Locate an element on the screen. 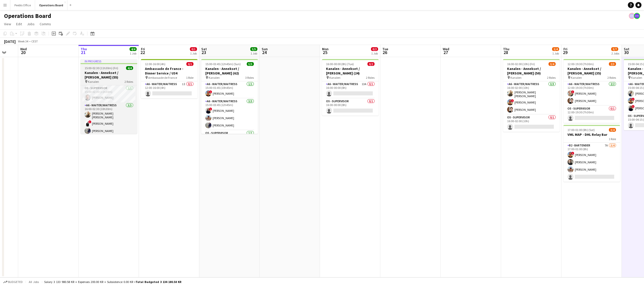  span: 5/7 is located at coordinates (614, 49).